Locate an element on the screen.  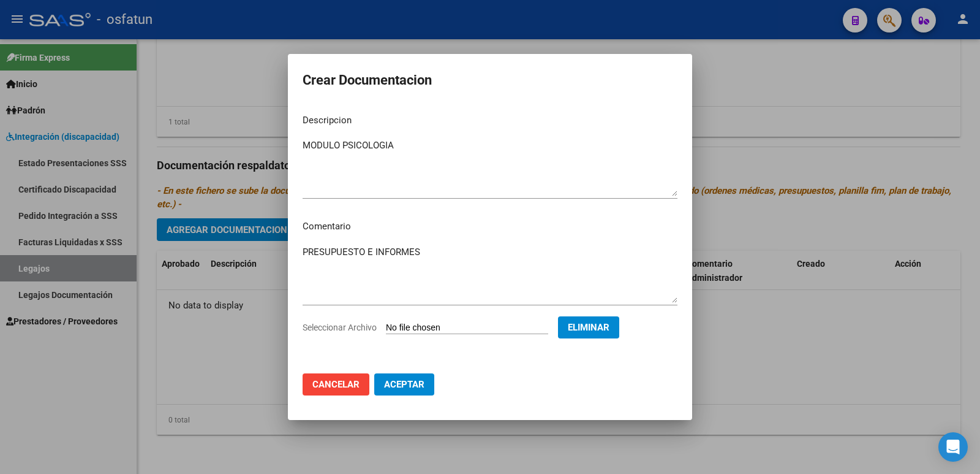
button: Cancelar is located at coordinates (336, 384).